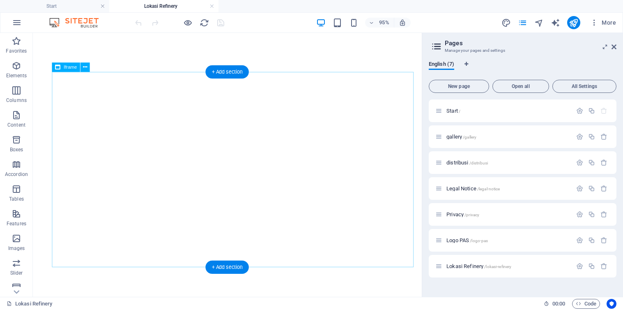 This screenshot has height=310, width=623. What do you see at coordinates (531, 43) in the screenshot?
I see `h2: Pages` at bounding box center [531, 43].